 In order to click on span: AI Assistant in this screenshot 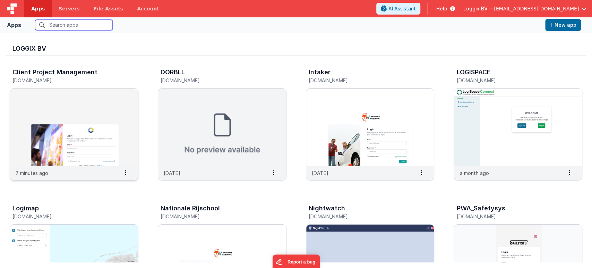, I will do `click(402, 9)`.